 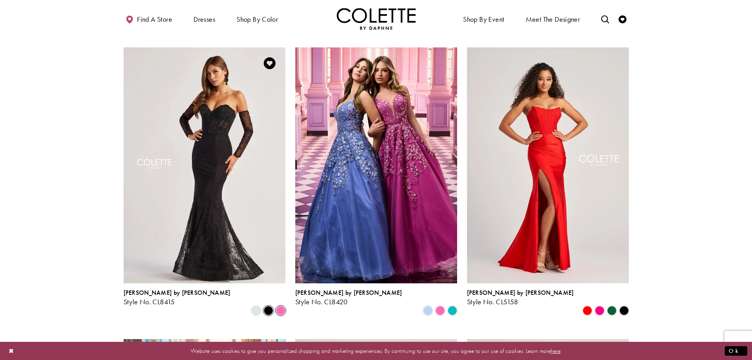 I want to click on a: Visit Home Page, so click(x=376, y=19).